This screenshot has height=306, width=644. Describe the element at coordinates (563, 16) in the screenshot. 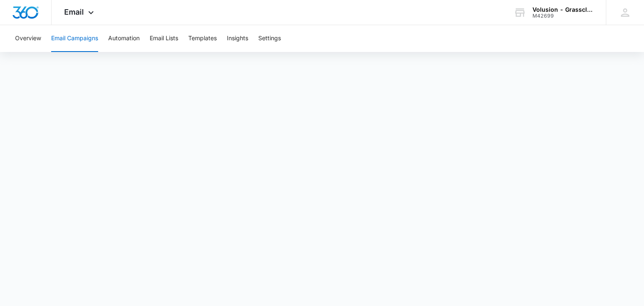

I see `div: account id` at that location.